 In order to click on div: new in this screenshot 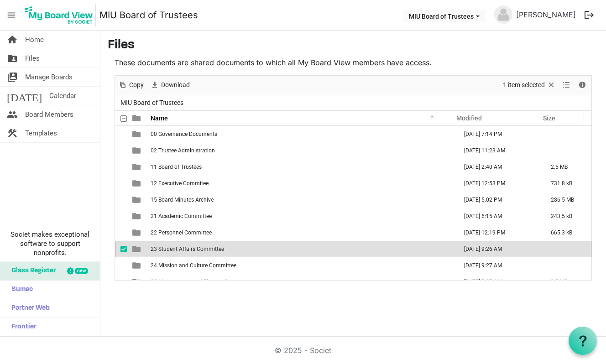, I will do `click(81, 271)`.